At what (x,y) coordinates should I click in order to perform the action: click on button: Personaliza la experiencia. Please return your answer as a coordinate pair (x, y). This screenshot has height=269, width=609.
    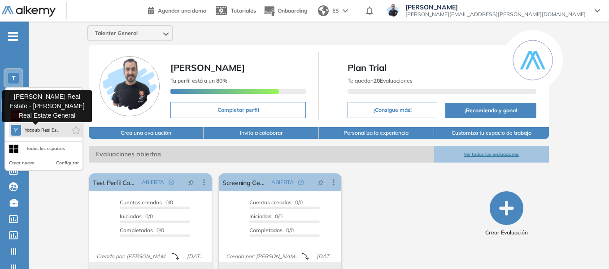
    Looking at the image, I should click on (376, 133).